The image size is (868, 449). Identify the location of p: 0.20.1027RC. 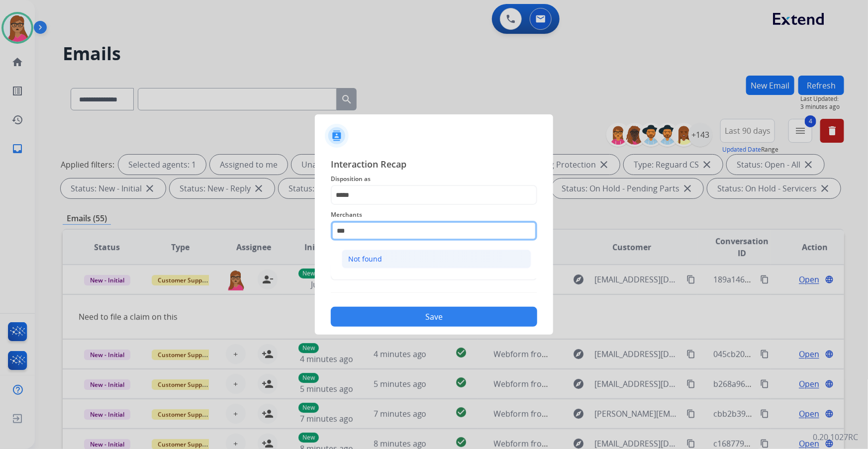
(835, 437).